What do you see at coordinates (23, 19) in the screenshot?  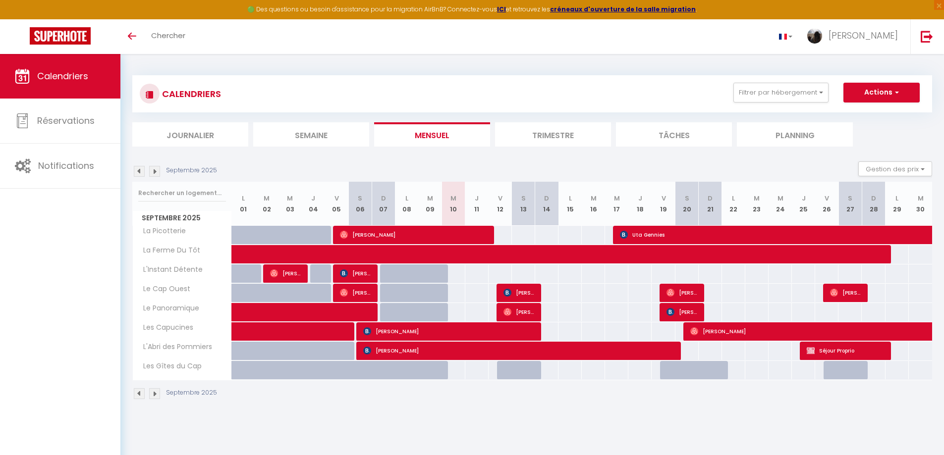 I see `button: Ouvrir le widget de chat LiveChat` at bounding box center [23, 19].